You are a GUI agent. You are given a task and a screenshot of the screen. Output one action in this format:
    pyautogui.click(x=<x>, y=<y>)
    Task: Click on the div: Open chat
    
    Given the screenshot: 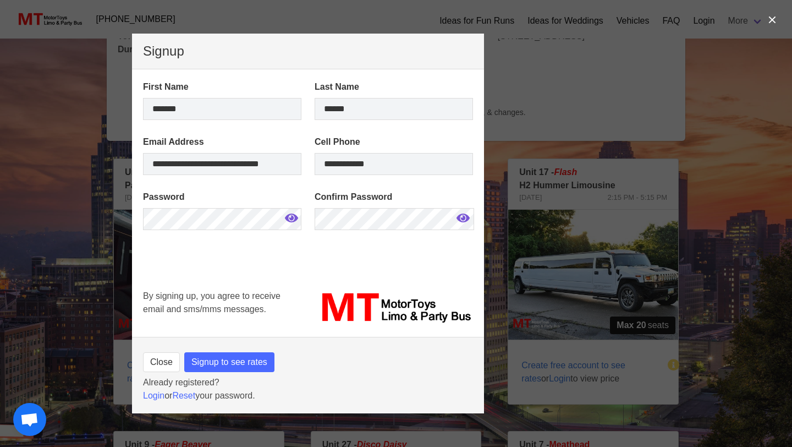 What is the action you would take?
    pyautogui.click(x=30, y=419)
    